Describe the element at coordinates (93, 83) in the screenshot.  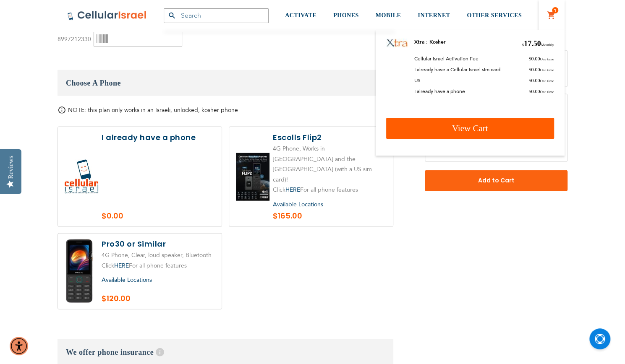
I see `span: Choose A Phone` at that location.